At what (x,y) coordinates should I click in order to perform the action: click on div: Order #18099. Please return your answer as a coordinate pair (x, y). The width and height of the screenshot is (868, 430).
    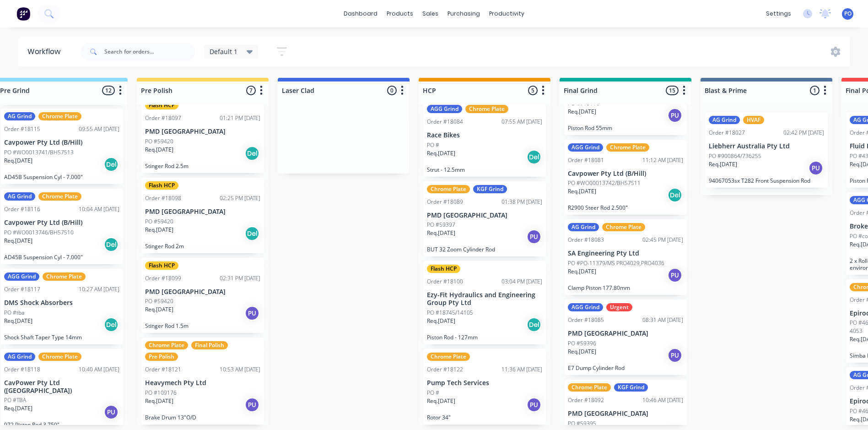
    Looking at the image, I should click on (163, 279).